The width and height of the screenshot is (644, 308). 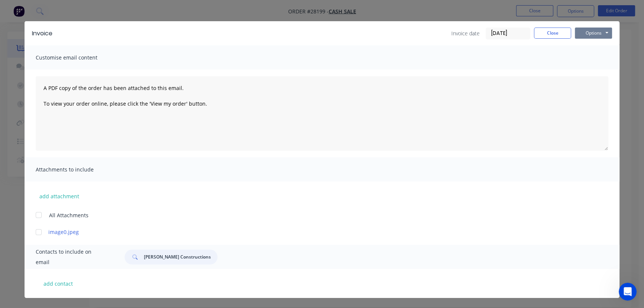 What do you see at coordinates (311, 232) in the screenshot?
I see `a: image0.jpeg` at bounding box center [311, 232].